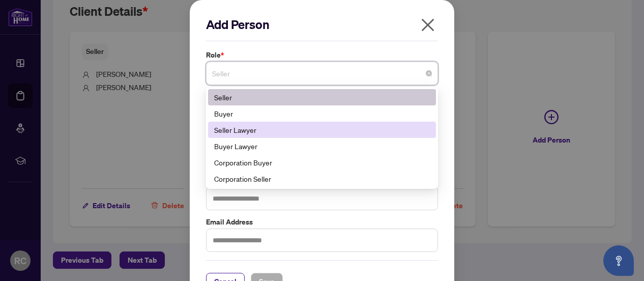 Image resolution: width=644 pixels, height=281 pixels. Describe the element at coordinates (322, 55) in the screenshot. I see `label: Role` at that location.